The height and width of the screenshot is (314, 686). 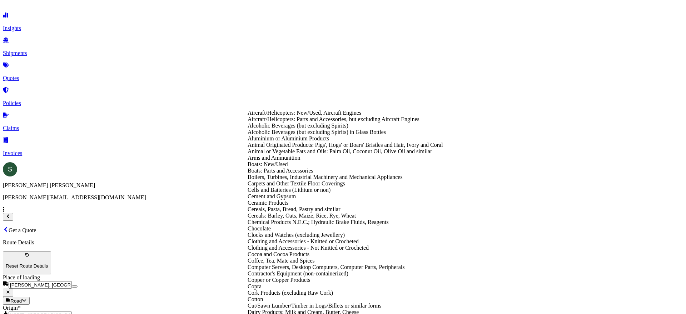 I want to click on div: Boilers, Turbines, Industrial Machinery and Mechanical Appliances, so click(x=345, y=177).